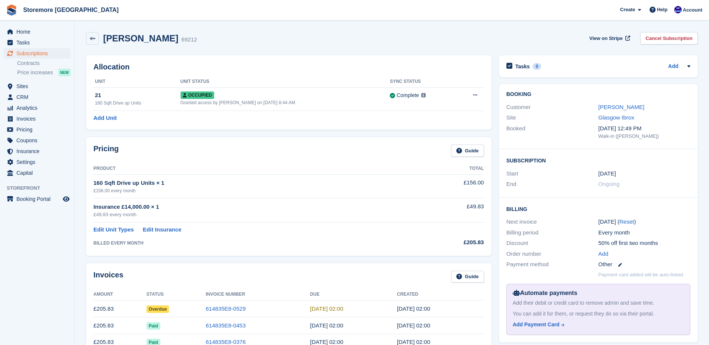 The width and height of the screenshot is (709, 345). What do you see at coordinates (413, 325) in the screenshot?
I see `time: 2025-06-20 01:00:21 UTC` at bounding box center [413, 325].